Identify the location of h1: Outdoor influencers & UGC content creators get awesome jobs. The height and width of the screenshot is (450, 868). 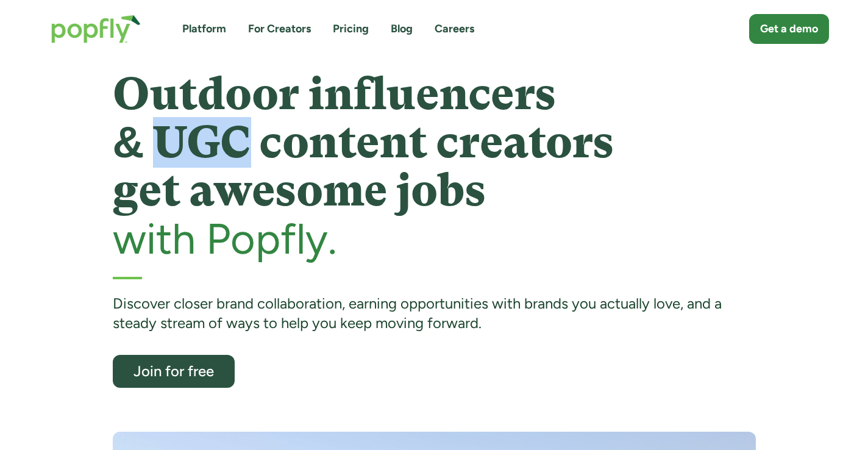
(434, 143).